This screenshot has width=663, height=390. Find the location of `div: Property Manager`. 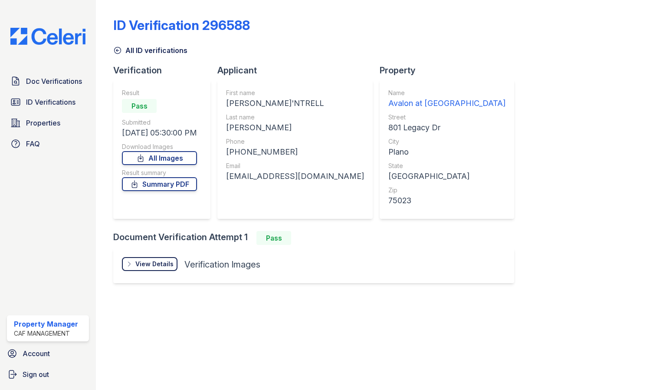

div: Property Manager is located at coordinates (46, 324).